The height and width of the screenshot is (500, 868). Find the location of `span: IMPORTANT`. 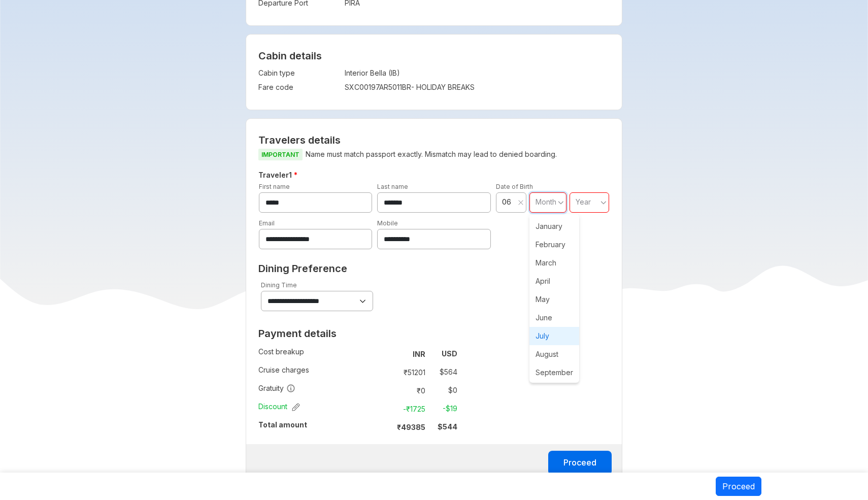

span: IMPORTANT is located at coordinates (280, 154).